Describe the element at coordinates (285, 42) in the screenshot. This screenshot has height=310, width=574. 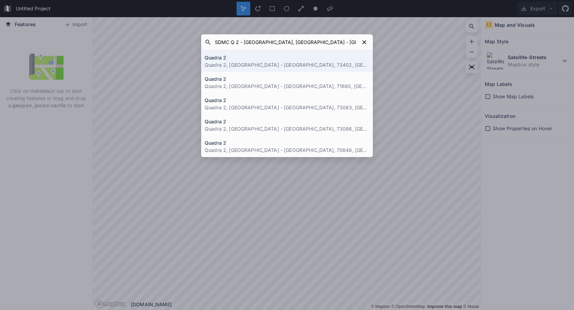
I see `input: Search placess...` at that location.